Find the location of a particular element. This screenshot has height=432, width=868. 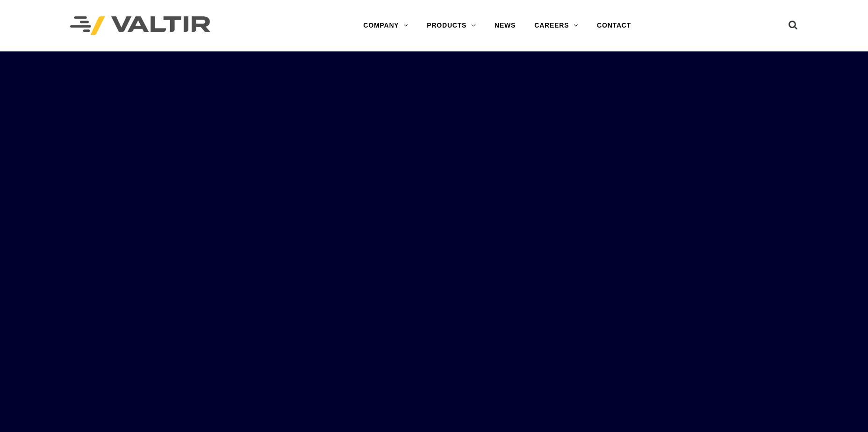

a: CAREERS is located at coordinates (556, 26).